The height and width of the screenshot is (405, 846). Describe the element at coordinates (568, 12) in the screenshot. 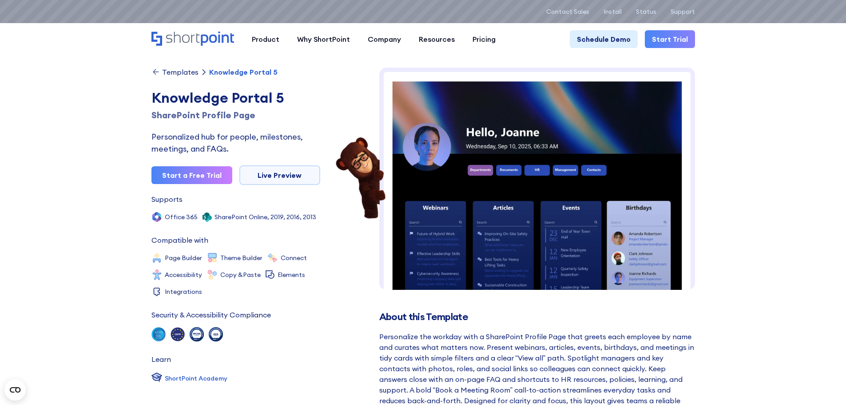

I see `a: Contact Sales` at that location.